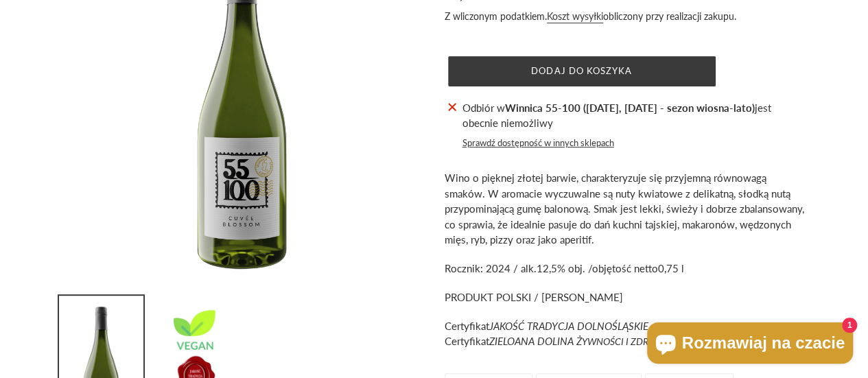  Describe the element at coordinates (625, 208) in the screenshot. I see `span: Wino o pięknej złotej barwie, charakteryzuje się przyjemną równowagą smaków. W aromacie wyczuwaln...` at that location.